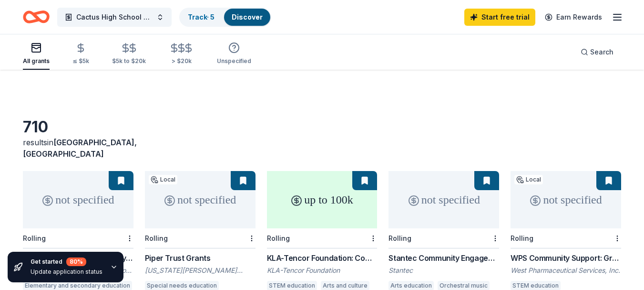 This screenshot has width=644, height=290. I want to click on div: $5k to $20k, so click(129, 61).